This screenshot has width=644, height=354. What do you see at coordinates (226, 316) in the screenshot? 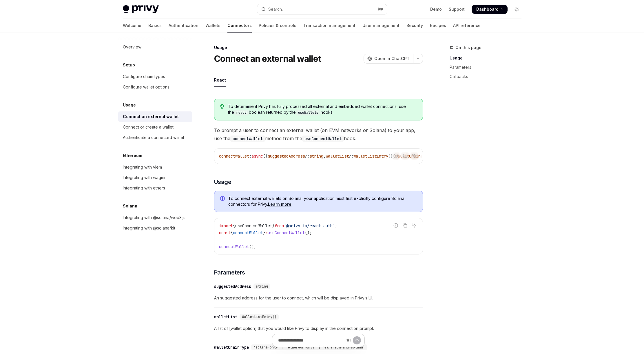
I see `div: walletList` at bounding box center [226, 316].